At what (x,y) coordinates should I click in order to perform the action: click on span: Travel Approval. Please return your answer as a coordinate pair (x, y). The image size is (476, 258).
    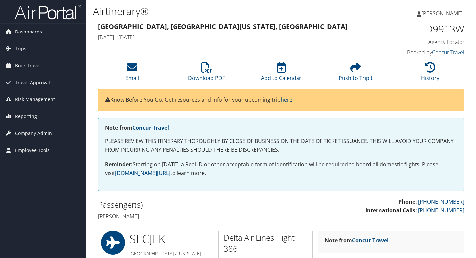
    Looking at the image, I should click on (32, 83).